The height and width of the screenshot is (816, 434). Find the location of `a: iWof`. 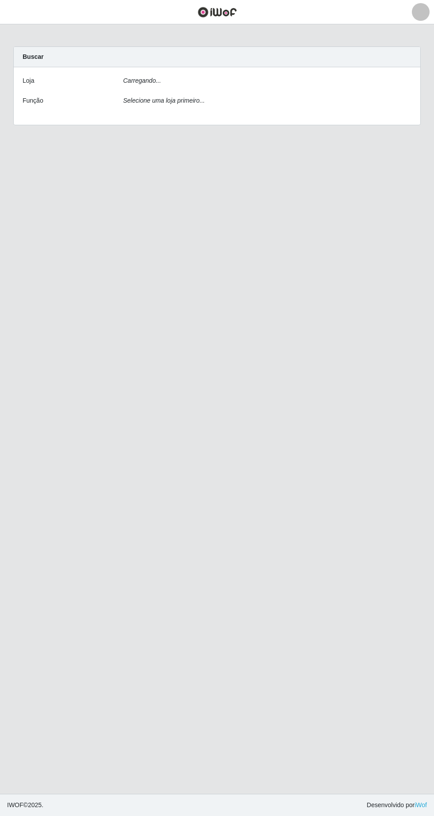

a: iWof is located at coordinates (421, 805).